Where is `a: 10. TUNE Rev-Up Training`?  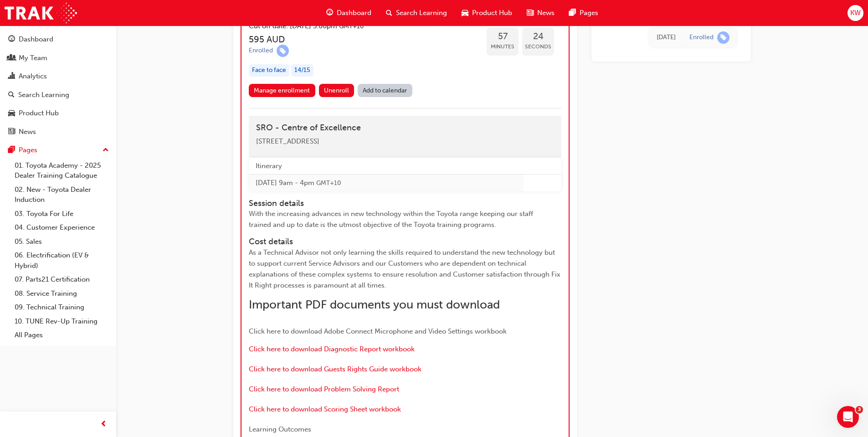 a: 10. TUNE Rev-Up Training is located at coordinates (61, 321).